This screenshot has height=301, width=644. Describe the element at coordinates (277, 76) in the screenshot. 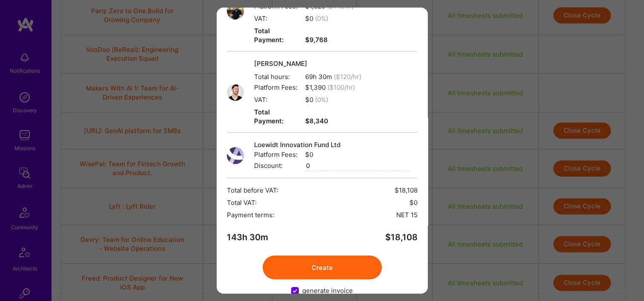

I see `span: Total hours:` at that location.